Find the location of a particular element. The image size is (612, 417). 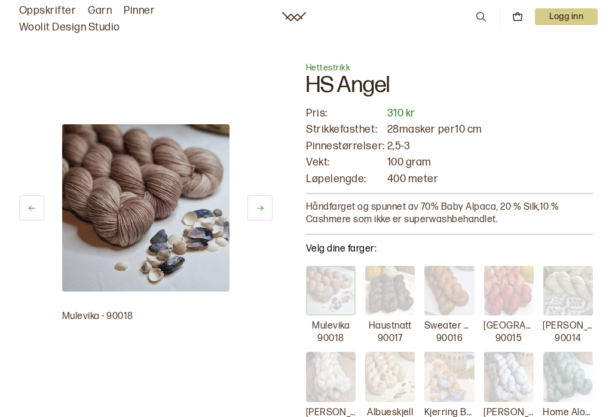

p: 400 meter is located at coordinates (490, 179).